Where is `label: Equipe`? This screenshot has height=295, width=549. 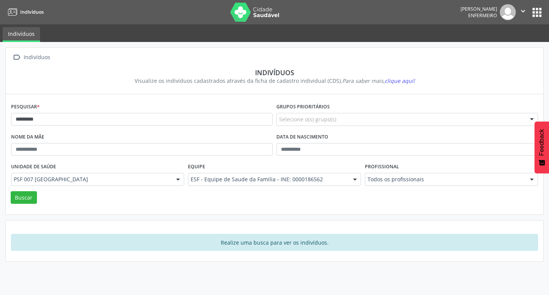 label: Equipe is located at coordinates (197, 167).